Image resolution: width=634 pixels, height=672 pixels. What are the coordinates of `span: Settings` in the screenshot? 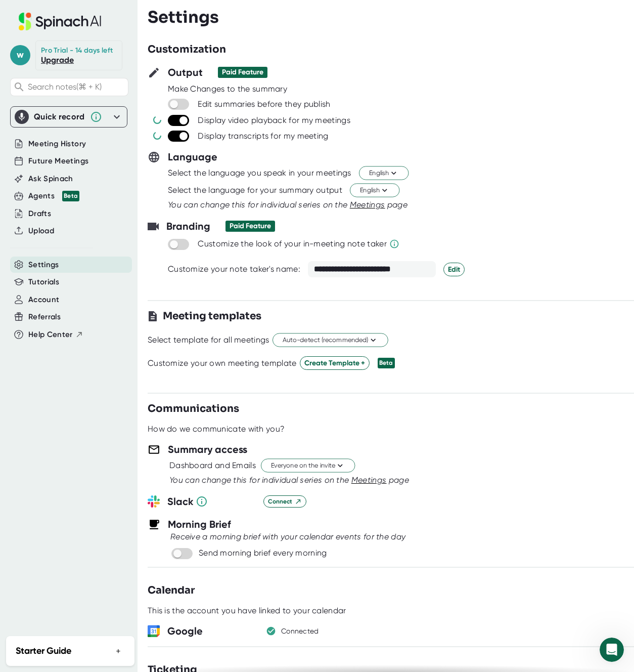 It's located at (43, 265).